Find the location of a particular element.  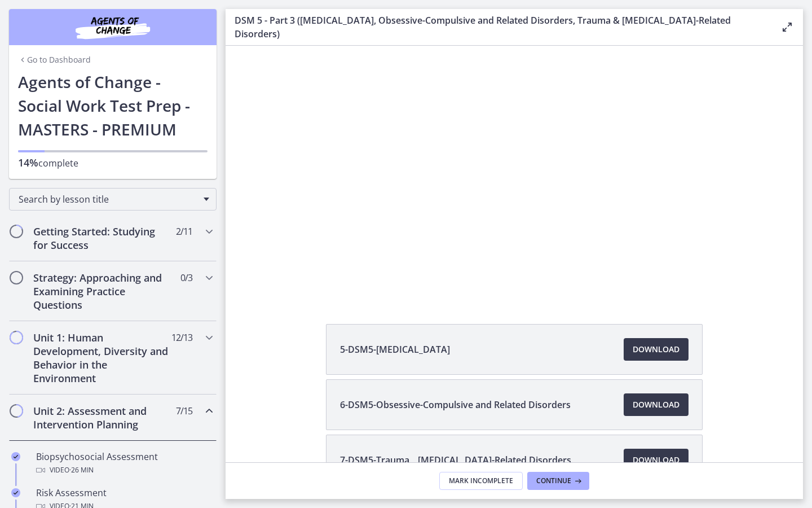

button: Mark Incomplete is located at coordinates (481, 480).